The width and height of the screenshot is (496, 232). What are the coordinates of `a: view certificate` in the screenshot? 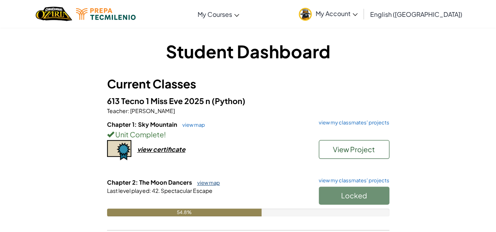 It's located at (146, 149).